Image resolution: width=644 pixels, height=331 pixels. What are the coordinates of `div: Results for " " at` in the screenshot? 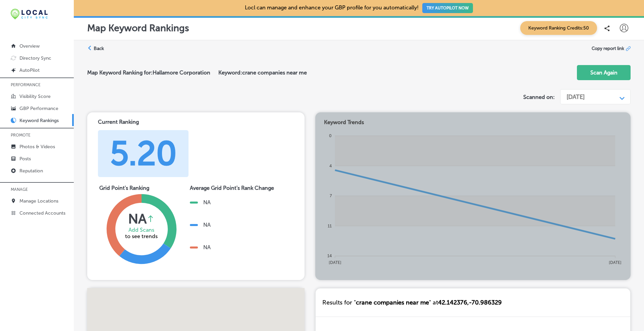 It's located at (412, 303).